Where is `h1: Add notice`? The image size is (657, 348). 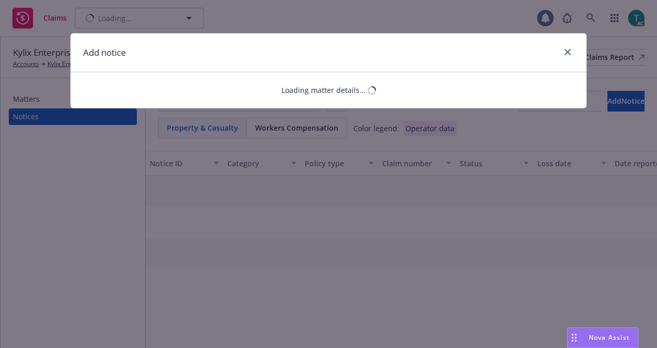
h1: Add notice is located at coordinates (104, 53).